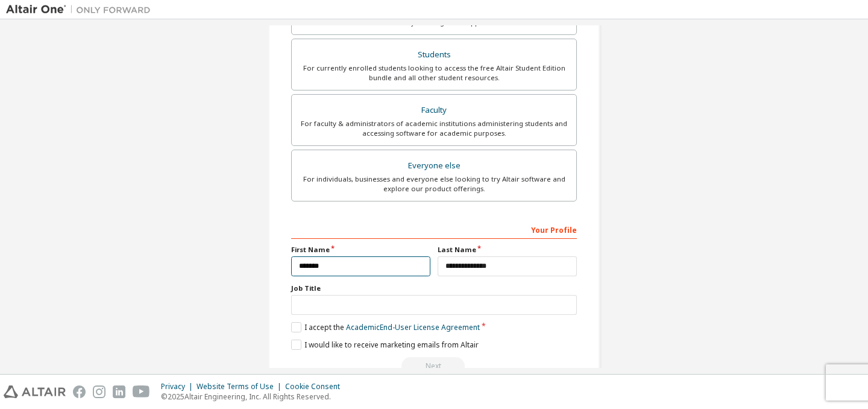 The width and height of the screenshot is (868, 409). I want to click on label: I accept the, so click(385, 327).